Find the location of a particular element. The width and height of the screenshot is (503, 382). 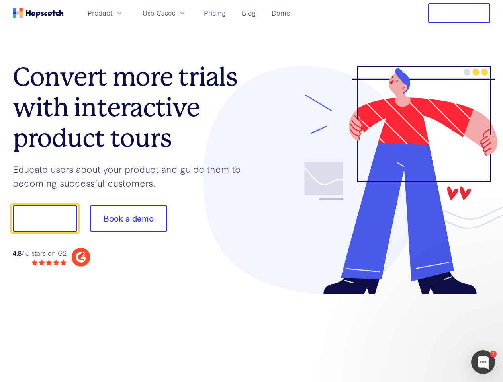

a: Pricing is located at coordinates (215, 13).